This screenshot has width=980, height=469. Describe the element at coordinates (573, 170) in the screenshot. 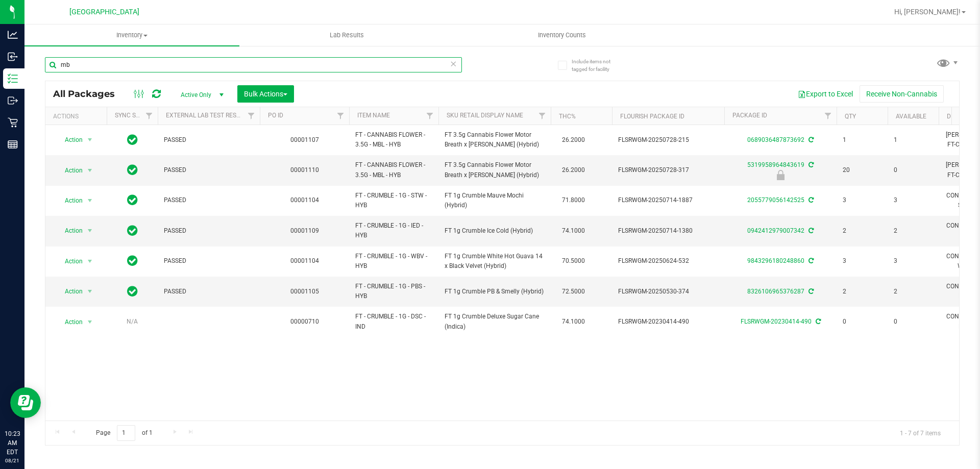

I see `span: 26.2000` at that location.